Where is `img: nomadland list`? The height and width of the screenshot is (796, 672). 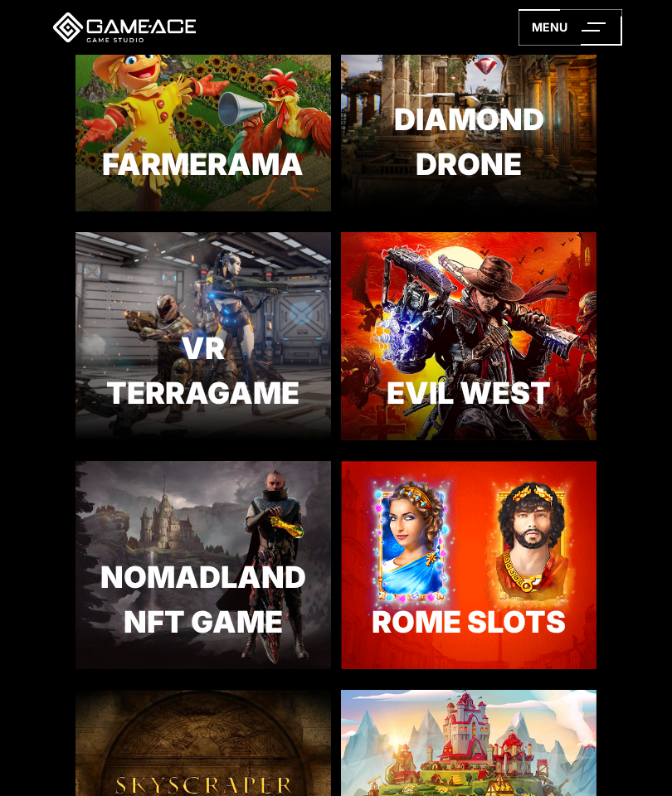 img: nomadland list is located at coordinates (203, 565).